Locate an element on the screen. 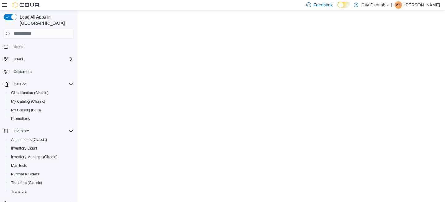 The height and width of the screenshot is (202, 445). a: Manifests is located at coordinates (19, 166).